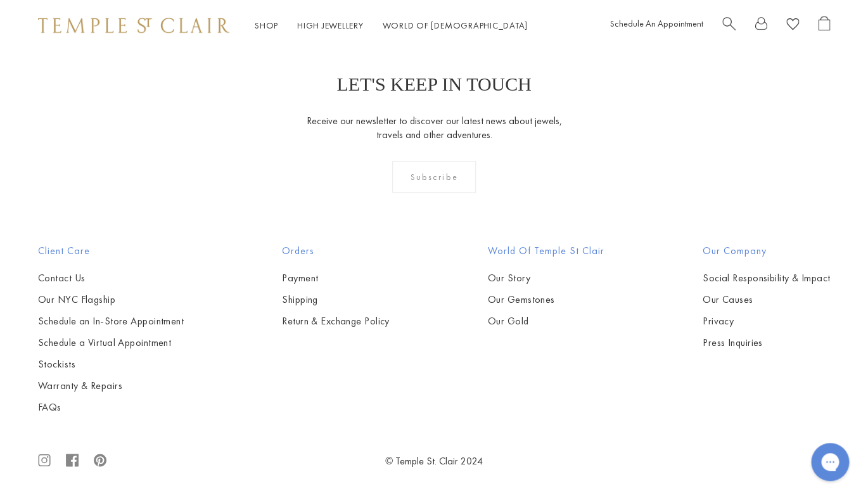 The image size is (868, 498). I want to click on a: View Wishlist, so click(793, 25).